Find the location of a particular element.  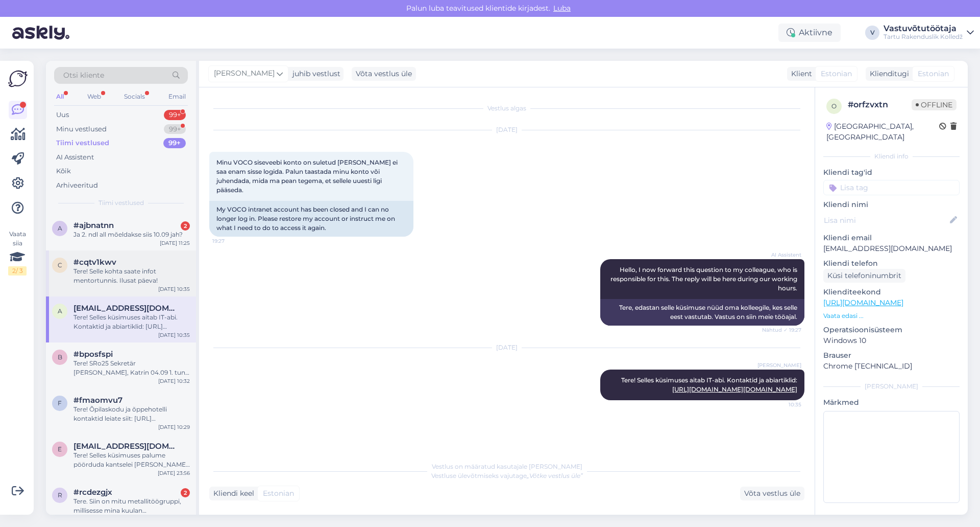

div: juhib vestlust is located at coordinates (314, 74).